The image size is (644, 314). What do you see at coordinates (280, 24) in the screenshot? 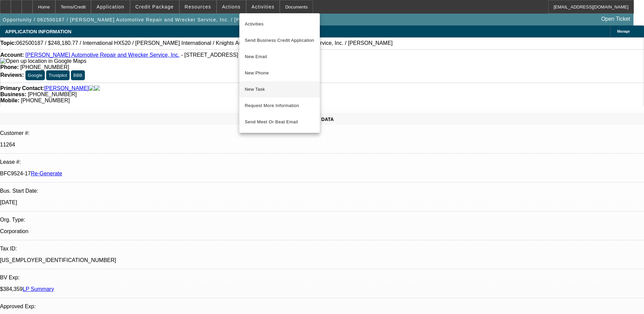
I see `span: Activities` at bounding box center [280, 24].